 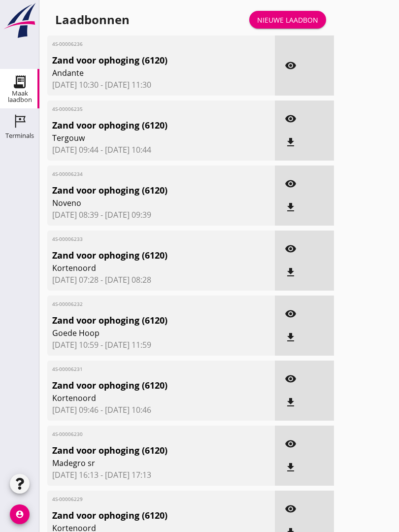 I want to click on span: 4S-00006236, so click(x=143, y=44).